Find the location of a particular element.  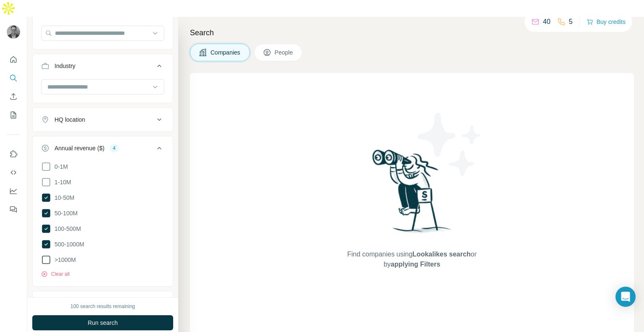

h4: Search is located at coordinates (412, 33).